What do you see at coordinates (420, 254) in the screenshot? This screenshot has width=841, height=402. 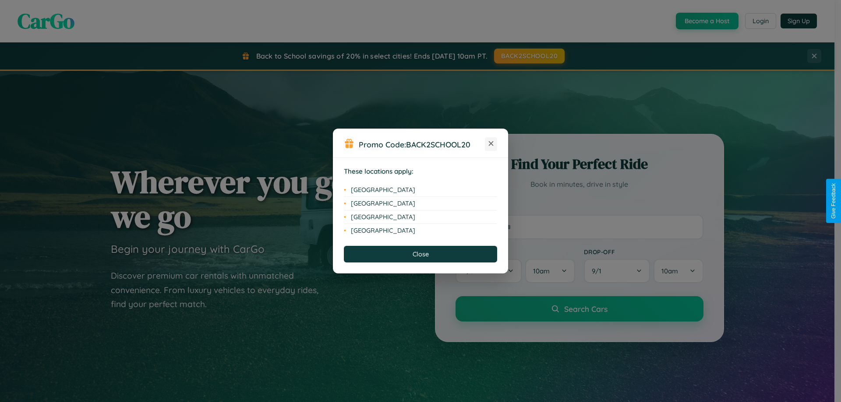 I see `button: Close` at bounding box center [420, 254].